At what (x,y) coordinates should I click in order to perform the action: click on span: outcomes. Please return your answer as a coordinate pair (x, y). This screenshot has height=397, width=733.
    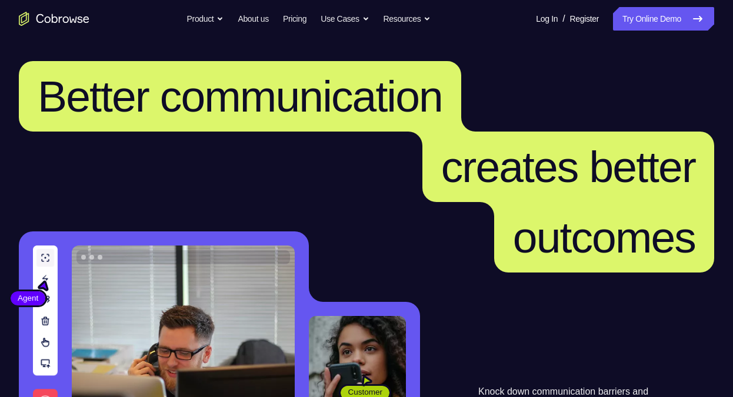
    Looking at the image, I should click on (604, 238).